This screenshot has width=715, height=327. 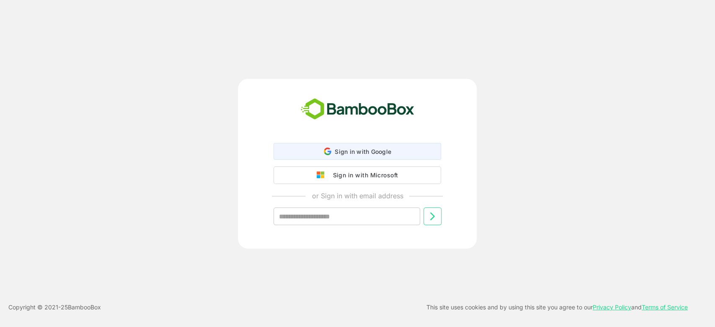 What do you see at coordinates (557, 307) in the screenshot?
I see `p: This site uses cookies and by using this site you agree to our and` at bounding box center [557, 307].